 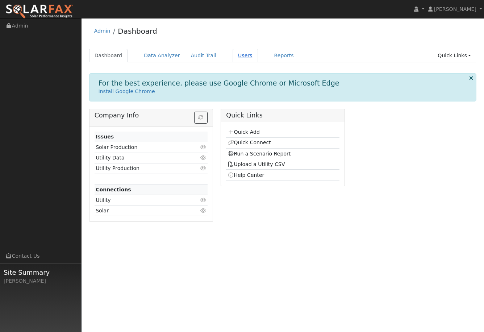 I want to click on strong: Connections, so click(x=113, y=189).